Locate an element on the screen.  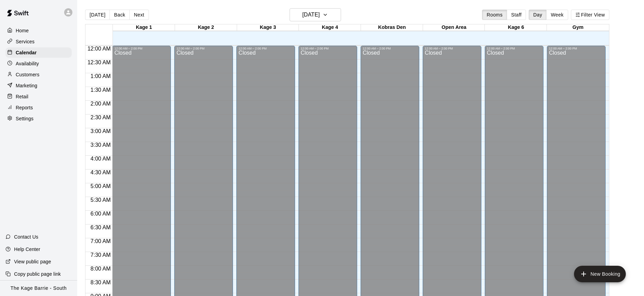
span: 1:00 AM is located at coordinates (100, 76).